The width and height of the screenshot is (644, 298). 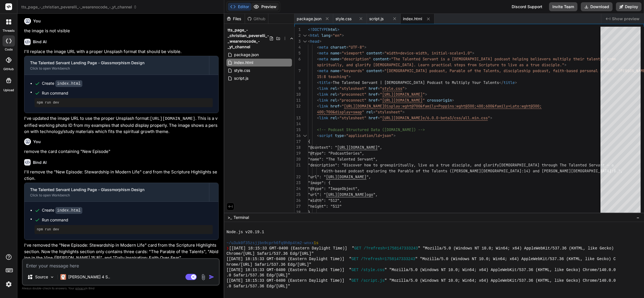 What do you see at coordinates (370, 136) in the screenshot?
I see `span: "application/ld+json"` at bounding box center [370, 136].